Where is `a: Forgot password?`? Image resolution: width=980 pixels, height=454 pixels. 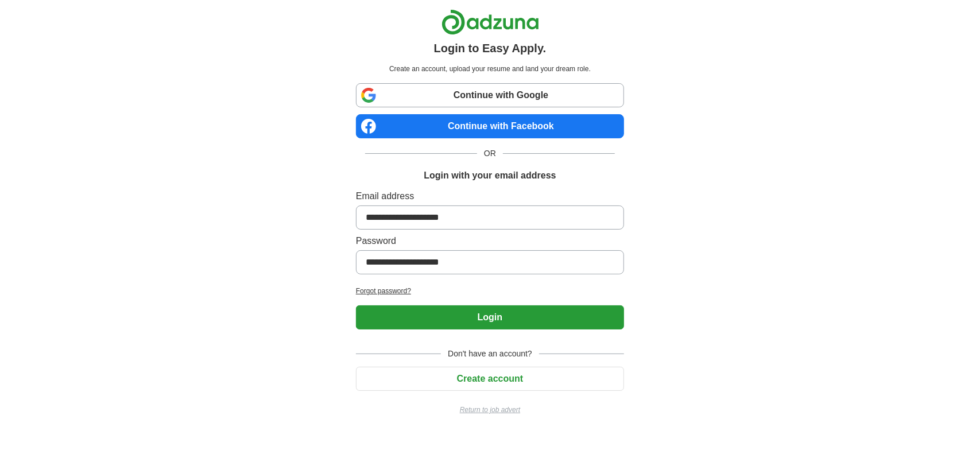
a: Forgot password? is located at coordinates (490, 291).